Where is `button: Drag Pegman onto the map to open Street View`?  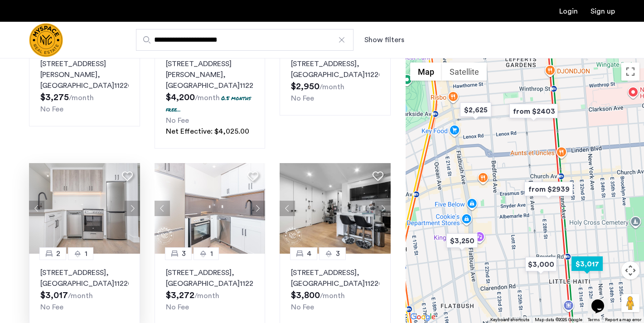 button: Drag Pegman onto the map to open Street View is located at coordinates (630, 303).